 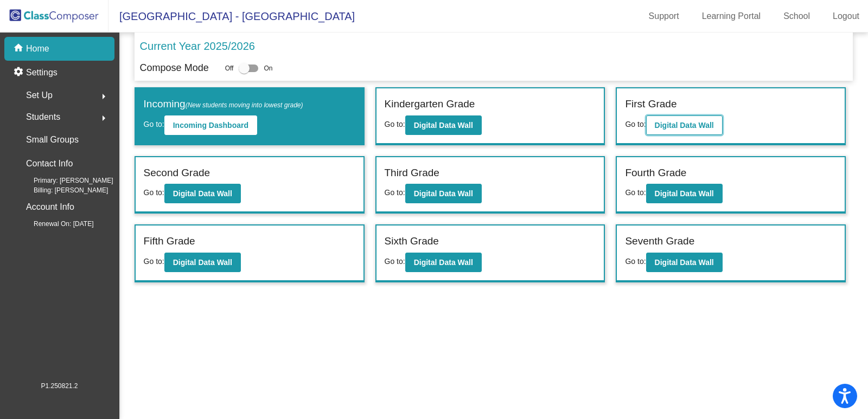 What do you see at coordinates (19, 72) in the screenshot?
I see `mat-icon: settings` at bounding box center [19, 72].